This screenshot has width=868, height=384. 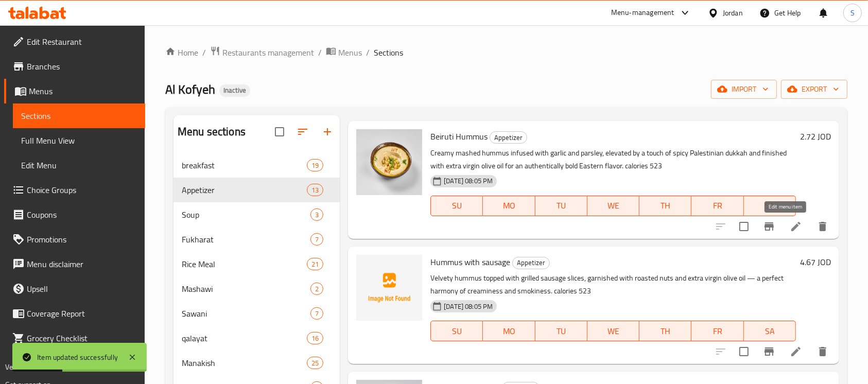 What do you see at coordinates (262, 52) in the screenshot?
I see `a: Restaurants management` at bounding box center [262, 52].